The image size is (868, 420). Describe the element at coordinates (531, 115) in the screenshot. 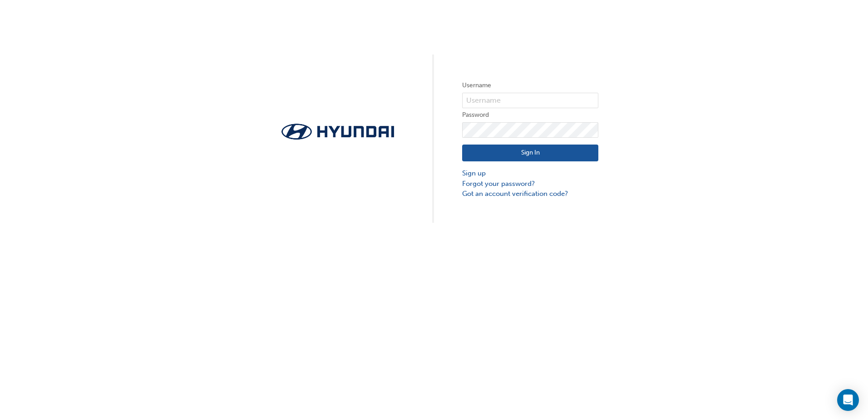

I see `label: Password` at that location.